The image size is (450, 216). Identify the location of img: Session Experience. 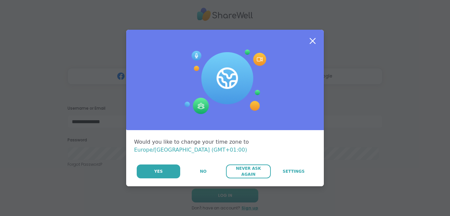
(225, 82).